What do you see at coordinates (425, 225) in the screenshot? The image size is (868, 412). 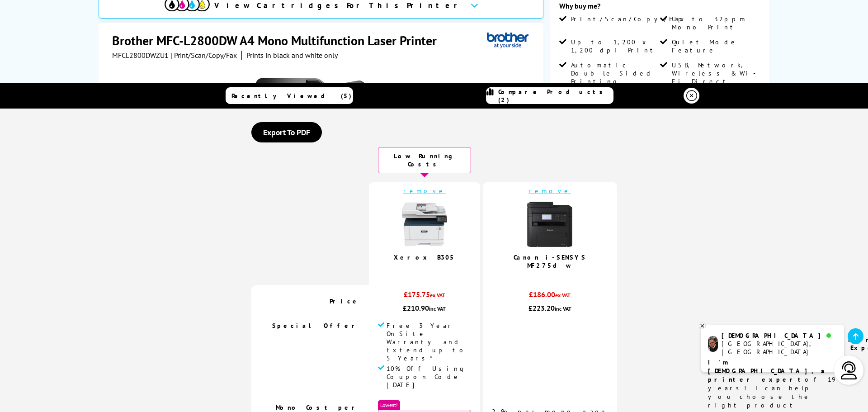 I see `img: Xerox-B305-Front-Small.jpg` at bounding box center [425, 225].